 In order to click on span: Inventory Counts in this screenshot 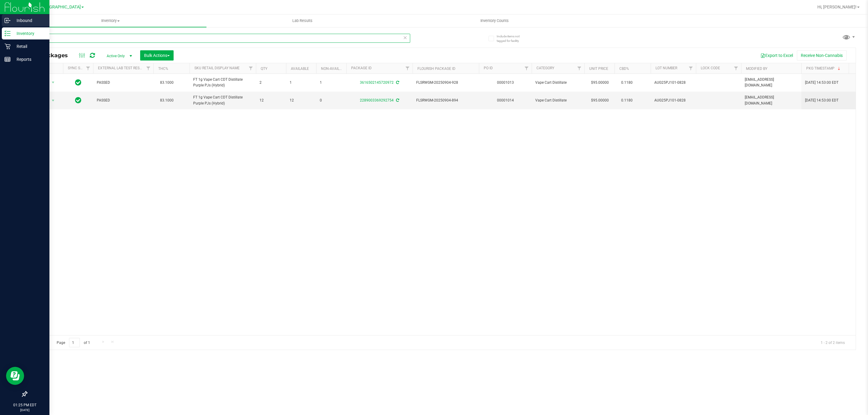, I will do `click(495, 21)`.